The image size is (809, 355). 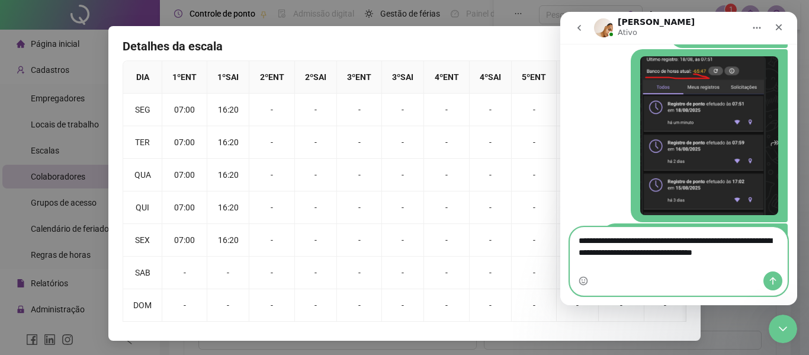 I want to click on td: QUI, so click(x=143, y=207).